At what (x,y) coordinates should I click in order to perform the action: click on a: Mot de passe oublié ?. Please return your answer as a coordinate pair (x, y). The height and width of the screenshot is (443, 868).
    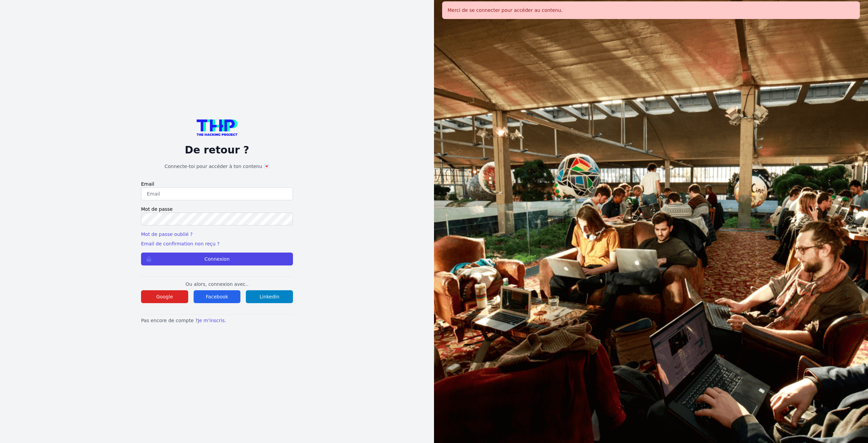
    Looking at the image, I should click on (167, 235).